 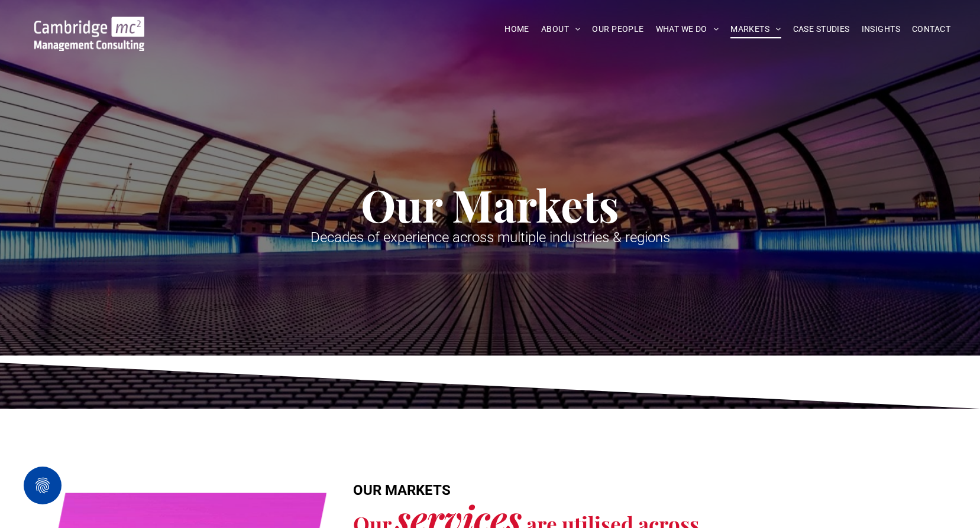 I want to click on a: WHAT WE DO, so click(x=687, y=29).